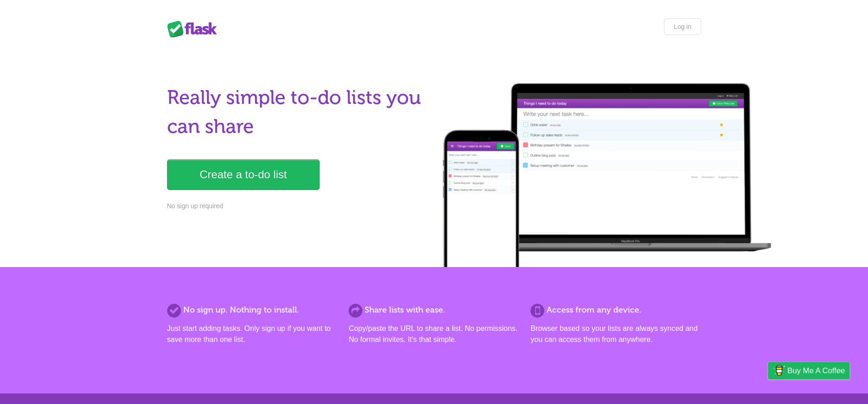 This screenshot has height=404, width=868. Describe the element at coordinates (252, 334) in the screenshot. I see `p: Just start adding tasks. Only sign up if you want to save more than one list.` at that location.